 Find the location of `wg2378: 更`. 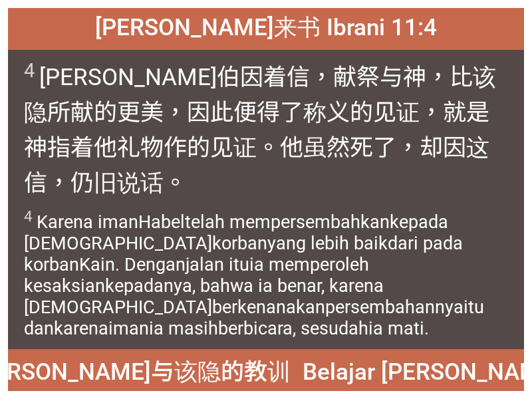

wg2378: 更 is located at coordinates (257, 147).